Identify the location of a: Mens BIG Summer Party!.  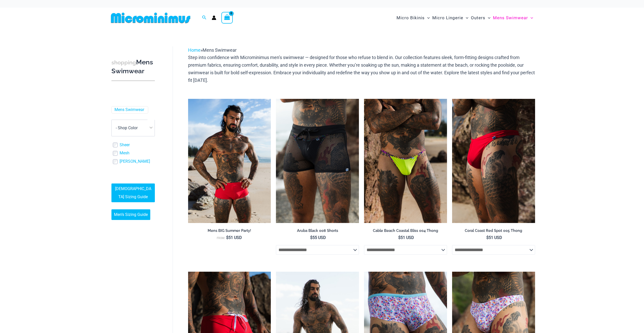
(229, 232).